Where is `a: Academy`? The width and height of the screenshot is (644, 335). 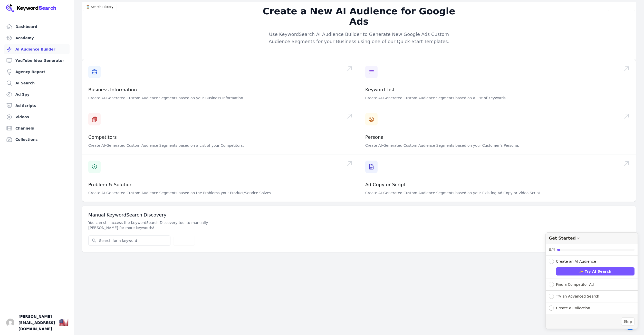 a: Academy is located at coordinates (37, 38).